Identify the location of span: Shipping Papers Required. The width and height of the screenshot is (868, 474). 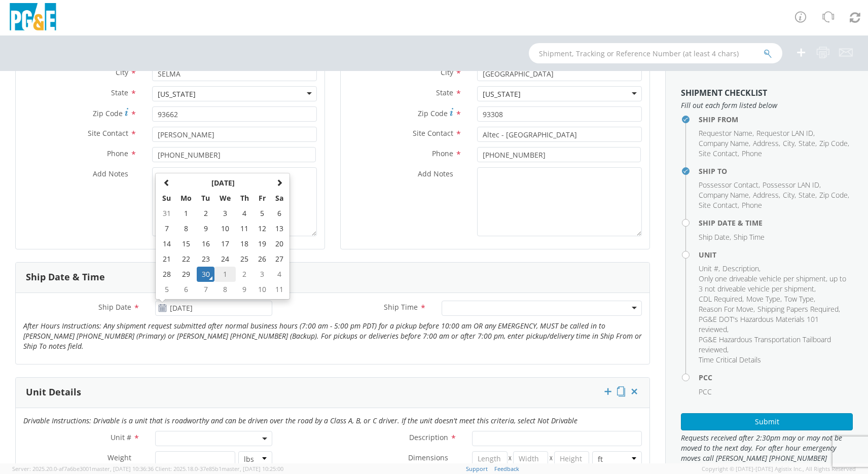
(798, 309).